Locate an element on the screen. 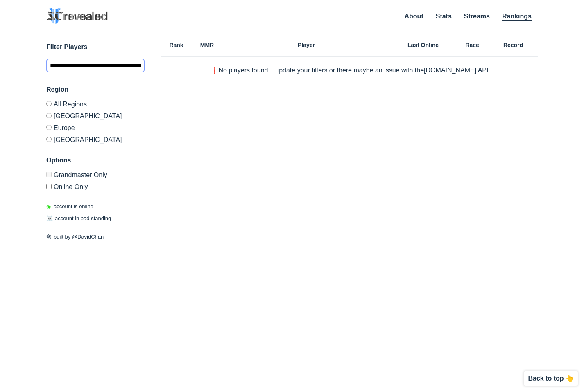  p: ❗️No players found... update your filters or there maybe an issue with the is located at coordinates (349, 70).